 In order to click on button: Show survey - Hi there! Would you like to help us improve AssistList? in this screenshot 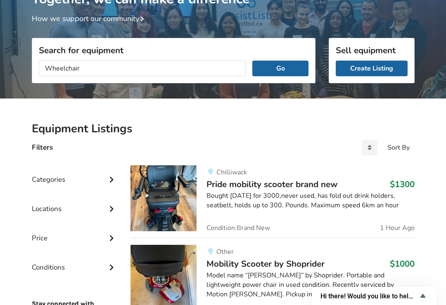, I will do `click(374, 296)`.